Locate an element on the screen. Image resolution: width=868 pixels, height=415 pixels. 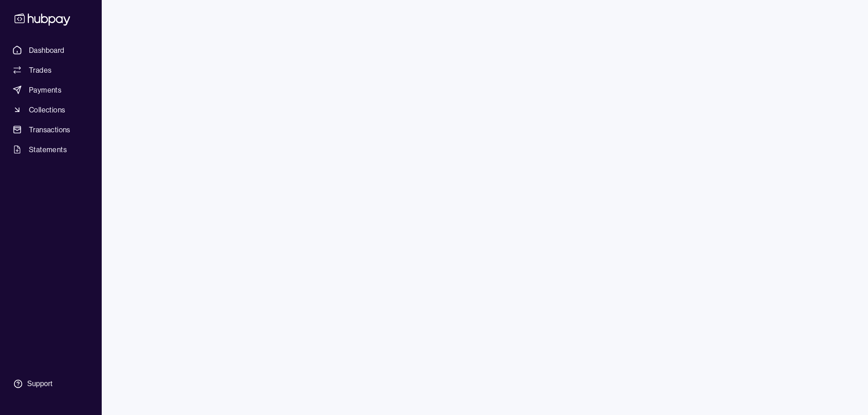
a: Dashboard is located at coordinates (51, 50).